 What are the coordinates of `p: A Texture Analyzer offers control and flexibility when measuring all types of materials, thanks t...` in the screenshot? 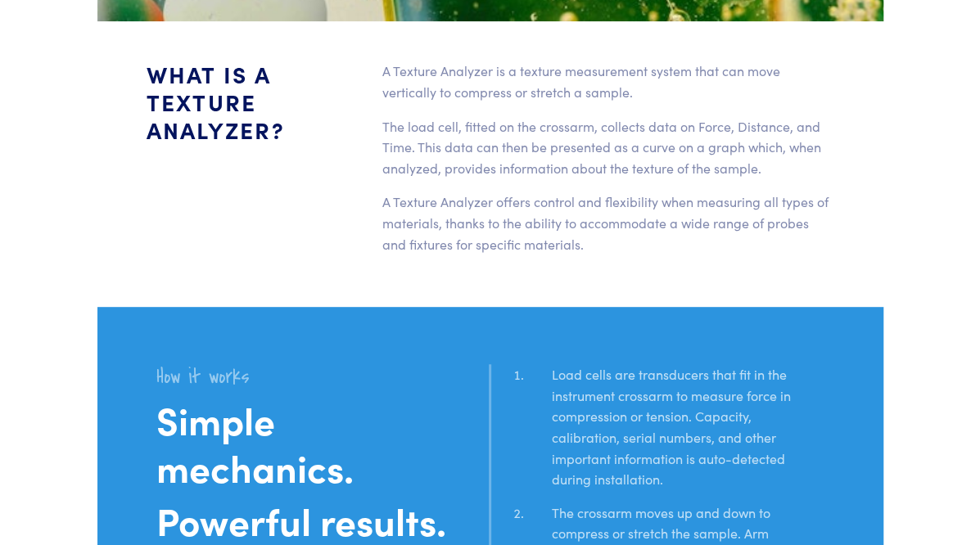 It's located at (607, 223).